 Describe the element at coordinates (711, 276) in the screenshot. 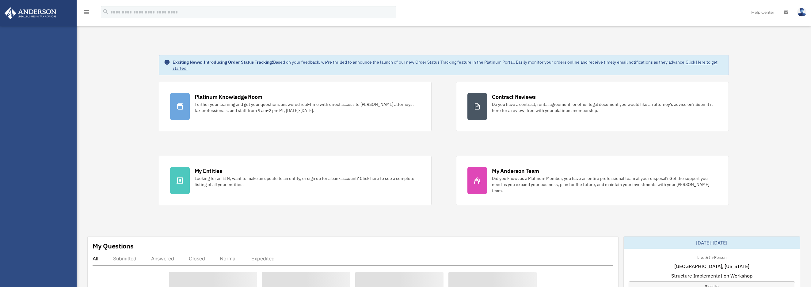

I see `span: Structure Implementation Workshop` at that location.